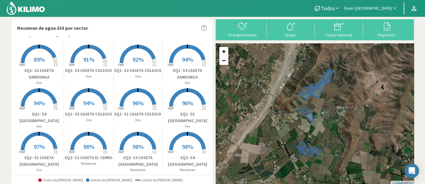 The image size is (425, 184). What do you see at coordinates (26, 8) in the screenshot?
I see `img: Kilimo` at bounding box center [26, 8].